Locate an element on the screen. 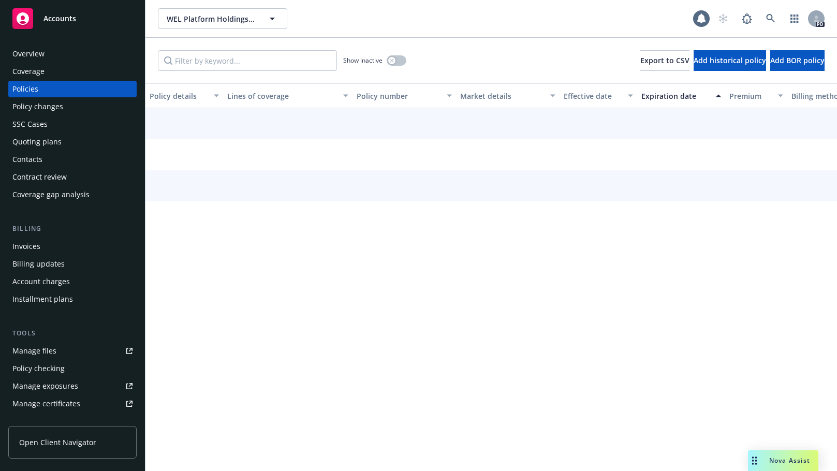  button: Lines of coverage is located at coordinates (288, 96).